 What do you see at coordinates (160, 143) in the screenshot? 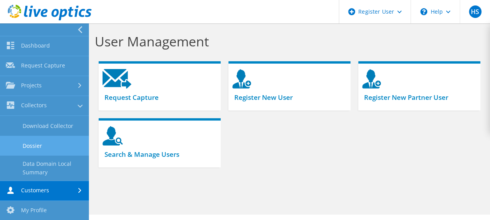
I see `a: Search & Manage Users` at bounding box center [160, 143].